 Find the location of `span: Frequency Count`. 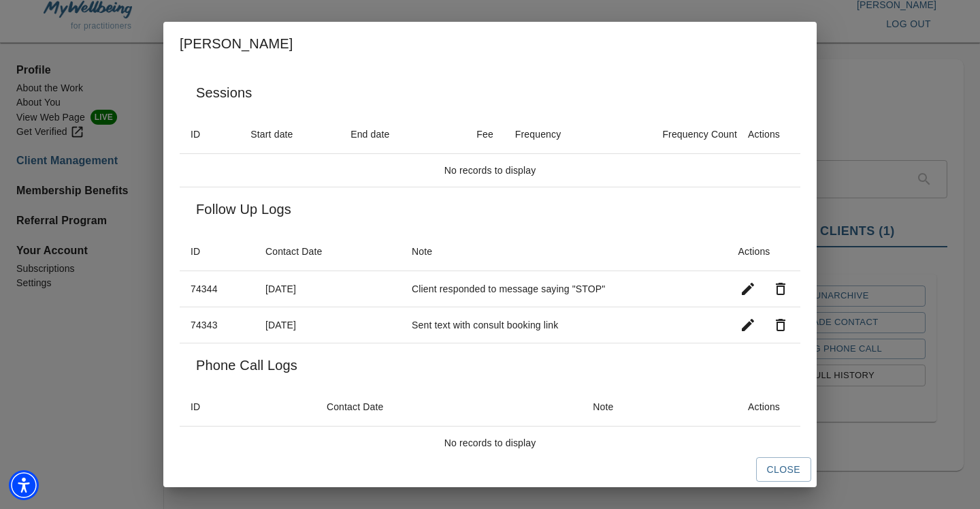

span: Frequency Count is located at coordinates (690, 134).